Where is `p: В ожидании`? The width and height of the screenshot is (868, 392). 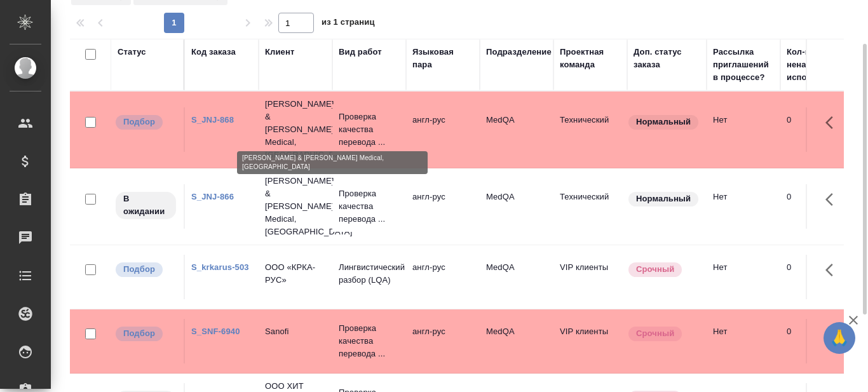
p: В ожидании is located at coordinates (146, 205).